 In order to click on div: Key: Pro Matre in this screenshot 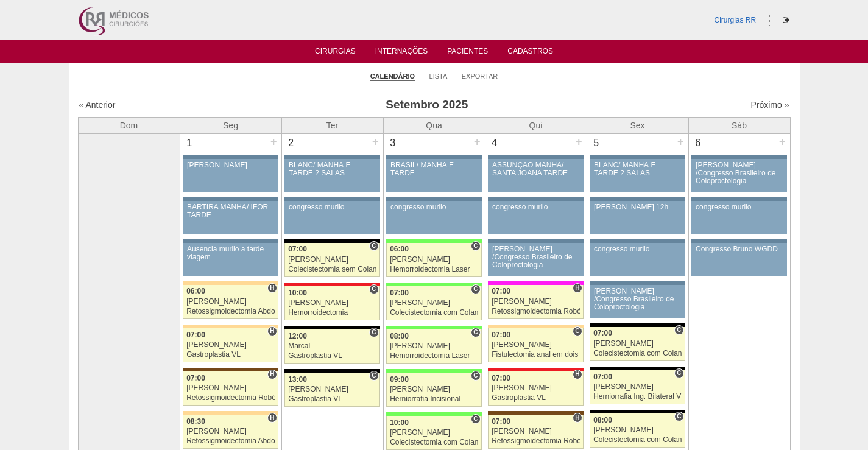, I will do `click(536, 283)`.